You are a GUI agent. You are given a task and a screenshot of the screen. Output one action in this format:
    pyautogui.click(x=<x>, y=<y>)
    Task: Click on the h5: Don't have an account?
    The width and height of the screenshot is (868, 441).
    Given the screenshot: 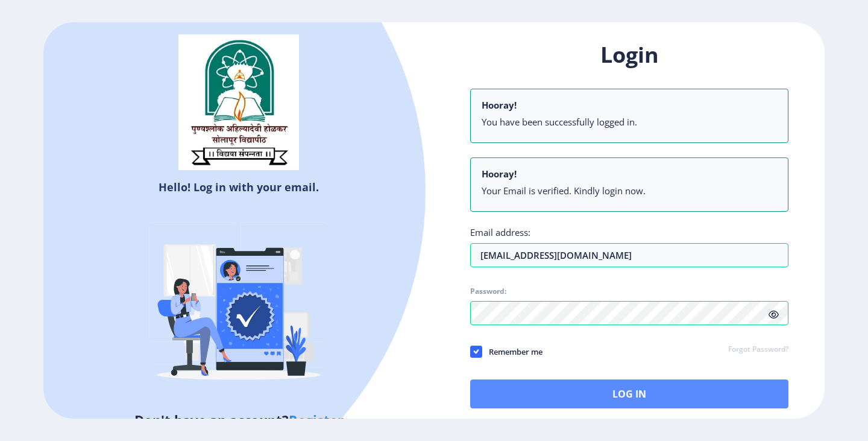 What is the action you would take?
    pyautogui.click(x=239, y=420)
    